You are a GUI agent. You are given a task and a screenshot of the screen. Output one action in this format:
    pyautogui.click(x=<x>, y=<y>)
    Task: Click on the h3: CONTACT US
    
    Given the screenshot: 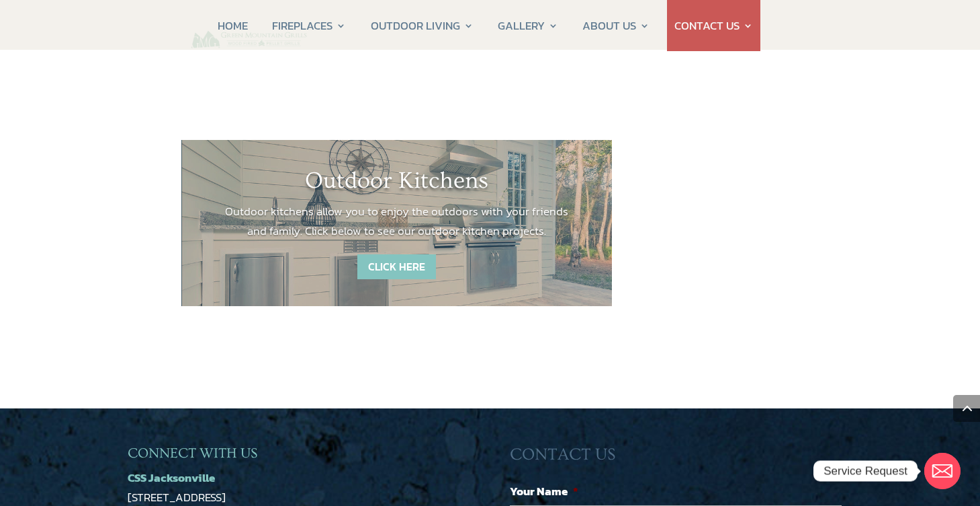 What is the action you would take?
    pyautogui.click(x=682, y=458)
    